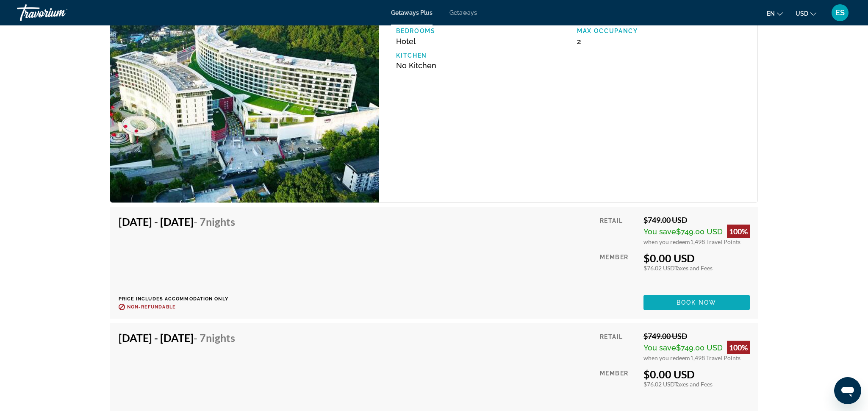  Describe the element at coordinates (663, 31) in the screenshot. I see `p: Max Occupancy` at that location.